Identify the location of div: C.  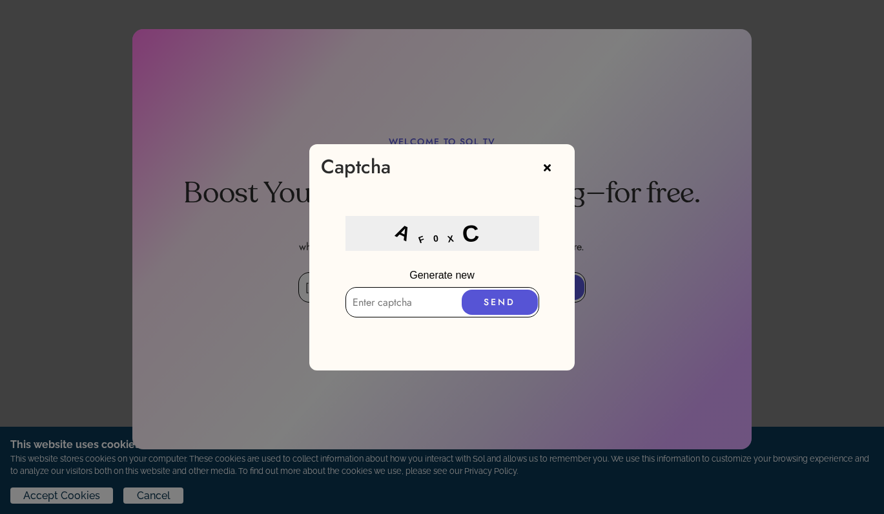
(475, 233).